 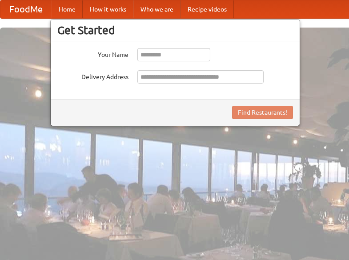 What do you see at coordinates (175, 30) in the screenshot?
I see `h3: Get Started` at bounding box center [175, 30].